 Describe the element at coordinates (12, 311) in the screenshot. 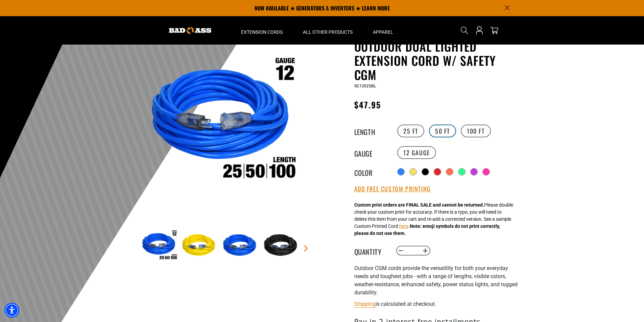

I see `div: Accessibility Menu` at that location.